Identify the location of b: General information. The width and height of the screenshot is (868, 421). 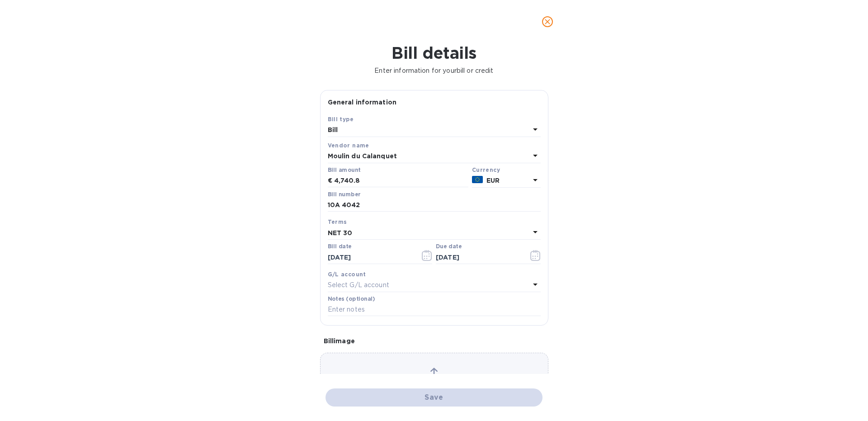
(362, 102).